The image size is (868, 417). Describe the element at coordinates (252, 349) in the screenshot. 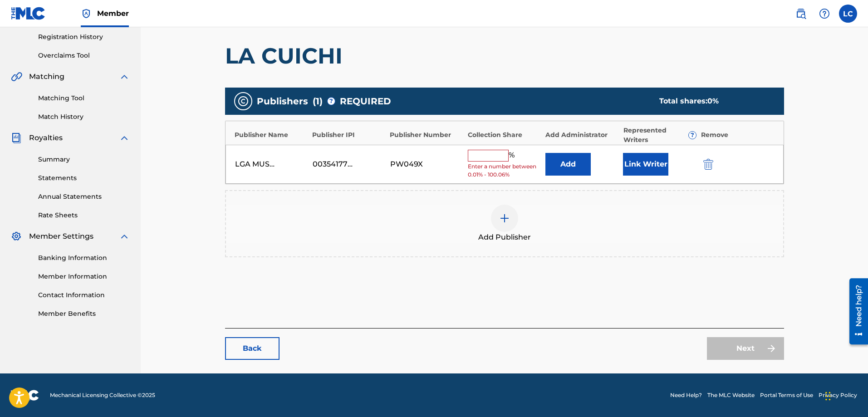

I see `a: Back` at that location.